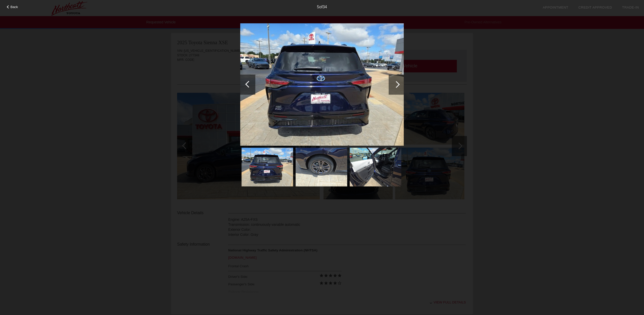 This screenshot has height=315, width=644. Describe the element at coordinates (321, 167) in the screenshot. I see `img: 5b5330fca0d42e7ccdbde4714e12226fx.jpg` at that location.